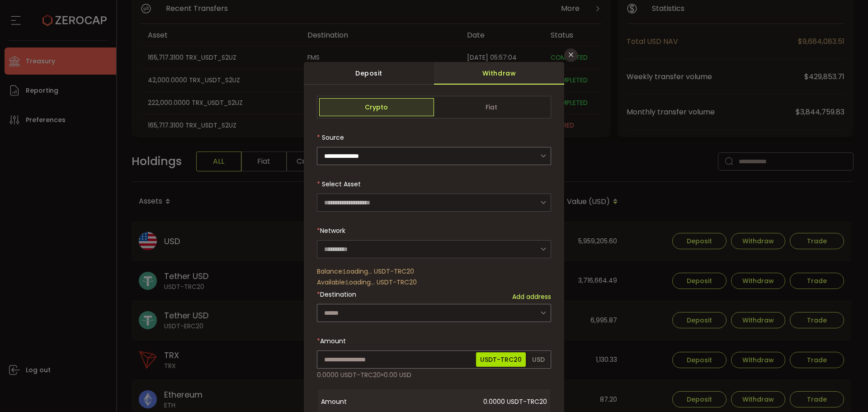  Describe the element at coordinates (377, 107) in the screenshot. I see `span: Crypto` at that location.